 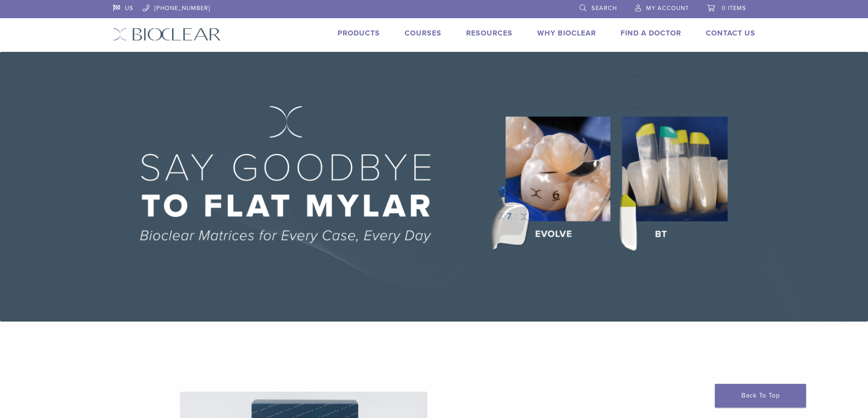 I want to click on a: Contact Us, so click(x=730, y=33).